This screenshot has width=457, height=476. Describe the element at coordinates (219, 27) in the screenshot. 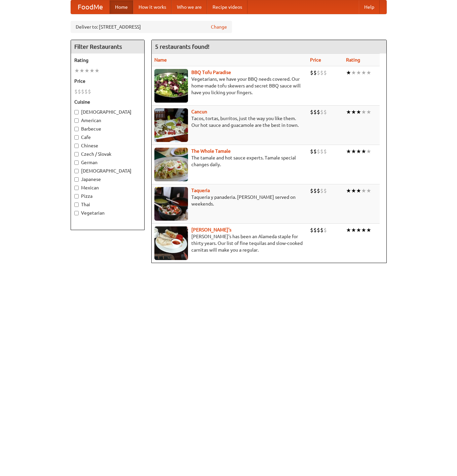

I see `a: Change` at that location.